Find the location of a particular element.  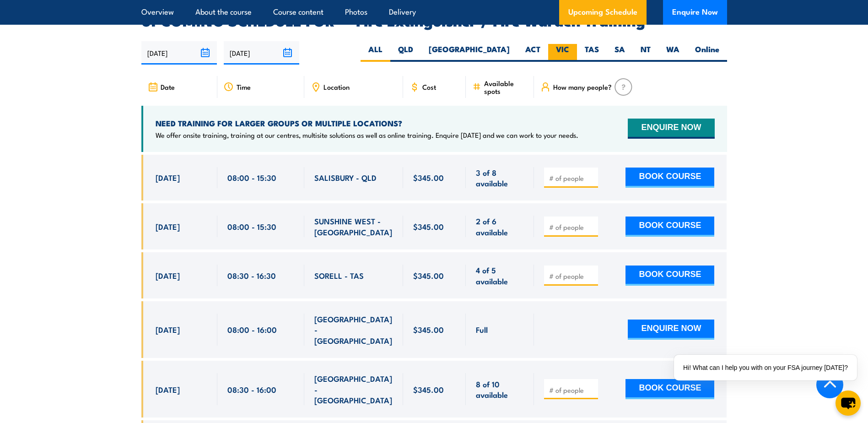

p: We offer onsite training, training at our centres, multisite solutions as well as online training... is located at coordinates (367, 135).